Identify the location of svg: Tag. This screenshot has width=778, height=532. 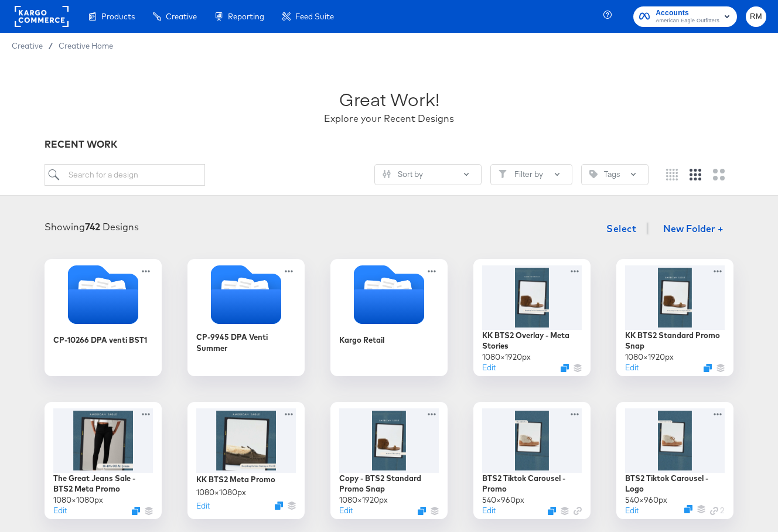
(594, 173).